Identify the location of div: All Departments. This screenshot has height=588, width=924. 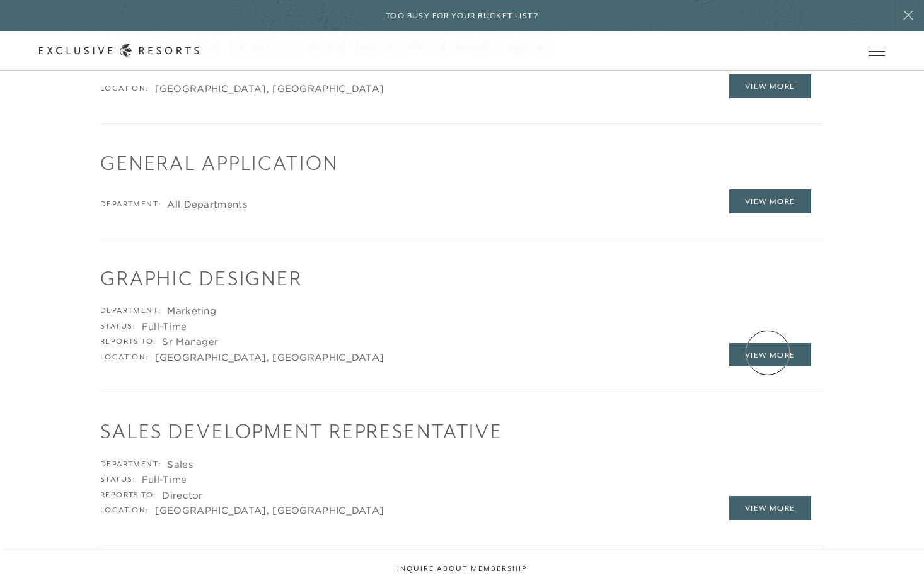
(207, 204).